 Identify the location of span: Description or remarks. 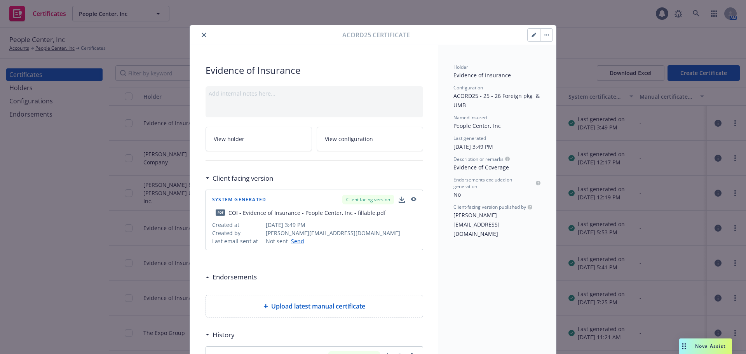
(478, 159).